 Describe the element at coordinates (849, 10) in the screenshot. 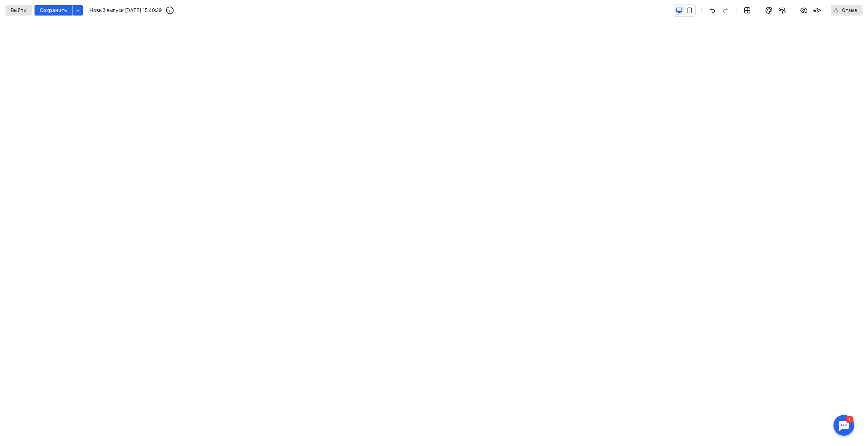

I see `span: Отзыв` at that location.